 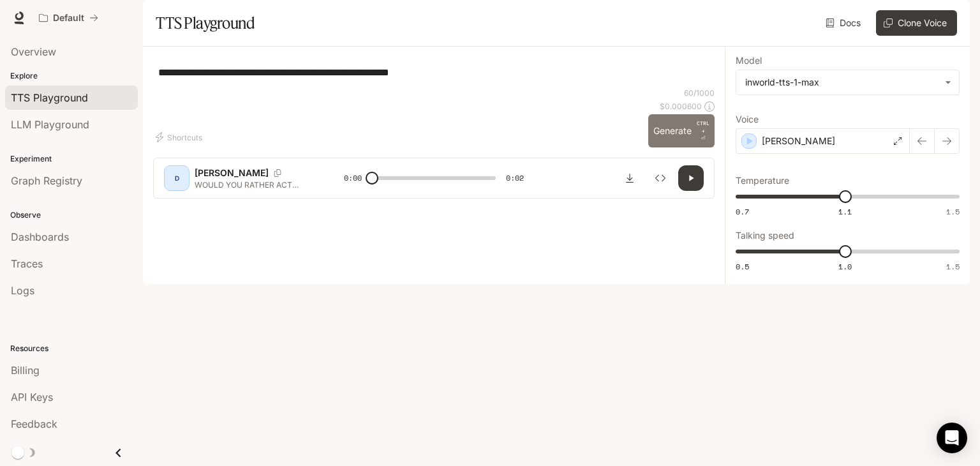 What do you see at coordinates (681, 106) in the screenshot?
I see `p: $ 0.000600` at bounding box center [681, 106].